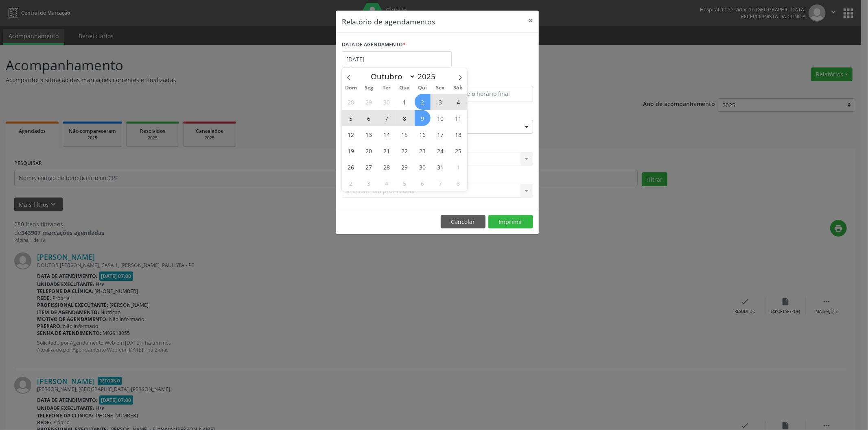 The width and height of the screenshot is (868, 430). I want to click on span: Novembro 2, 2025, so click(351, 183).